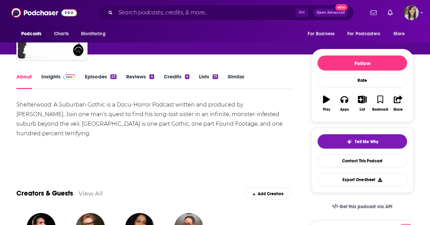  What do you see at coordinates (91, 193) in the screenshot?
I see `a: View All` at bounding box center [91, 193].